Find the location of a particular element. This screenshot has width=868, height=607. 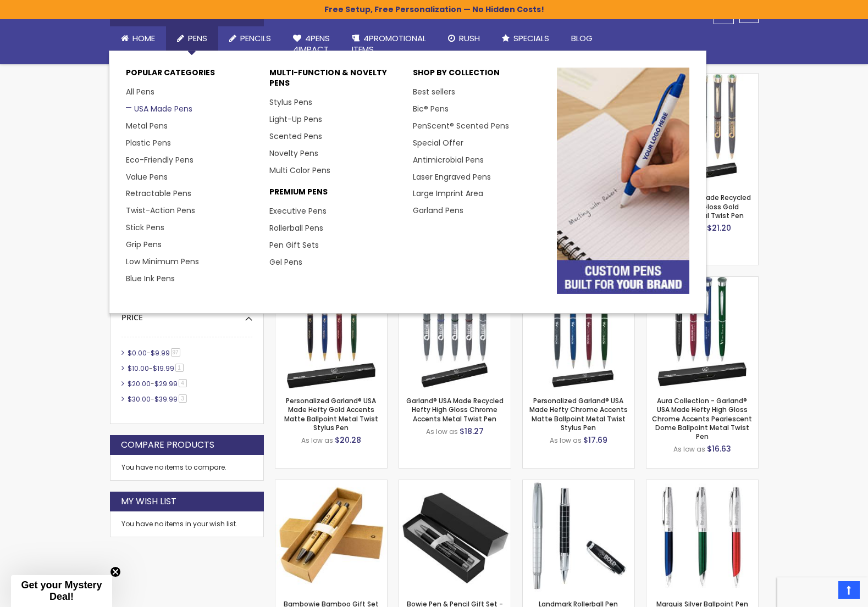

img: custom-pens is located at coordinates (623, 180).